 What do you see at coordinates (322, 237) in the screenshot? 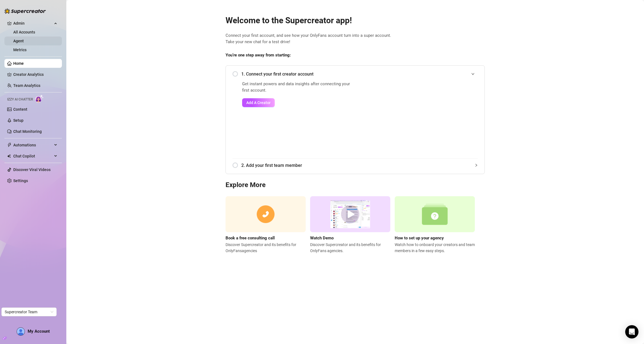
I see `strong: Watch Demo` at bounding box center [322, 237].